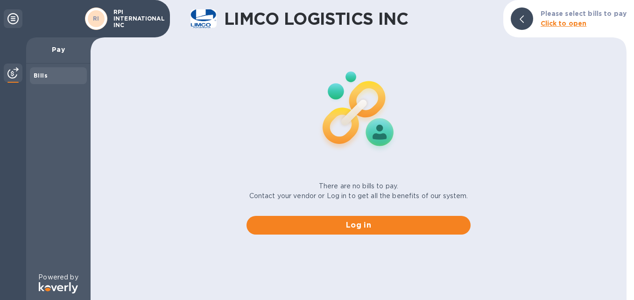 The height and width of the screenshot is (300, 634). What do you see at coordinates (359, 225) in the screenshot?
I see `button: Log in` at bounding box center [359, 225].